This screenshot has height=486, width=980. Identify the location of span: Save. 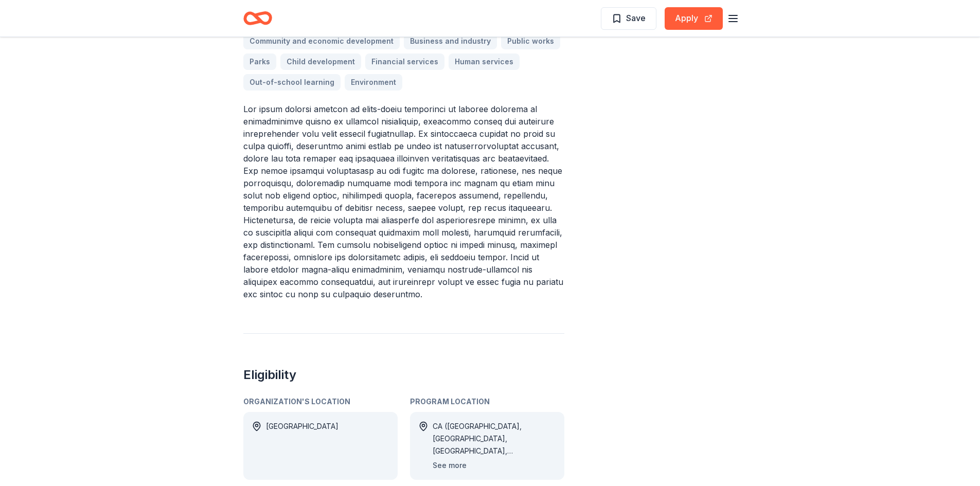
(636, 18).